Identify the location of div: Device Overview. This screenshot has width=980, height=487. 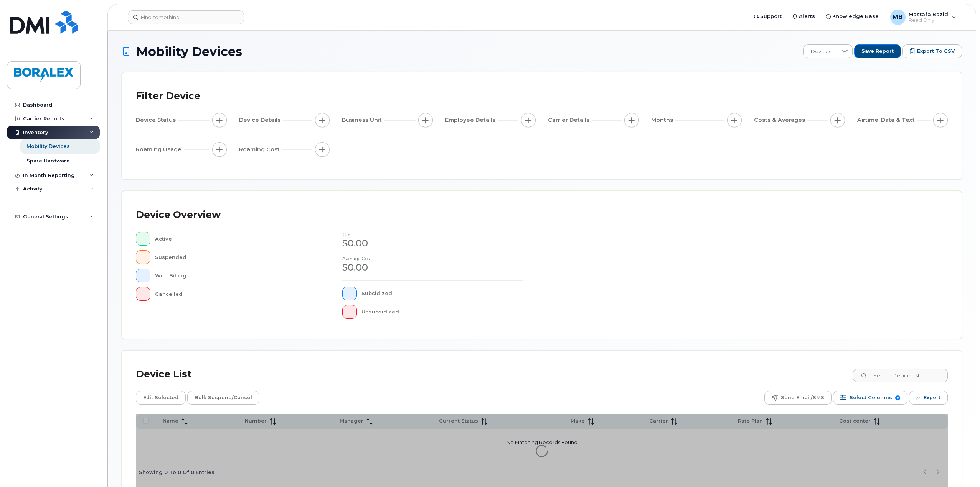
(178, 215).